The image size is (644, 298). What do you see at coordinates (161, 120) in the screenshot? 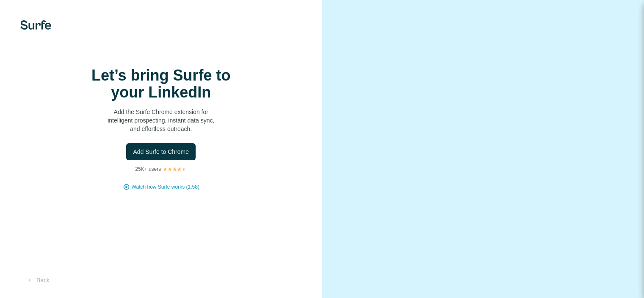
I see `p: Add the Surfe Chrome extension for intelligent prospecting, instant data sync, and effortless out...` at bounding box center [161, 120].